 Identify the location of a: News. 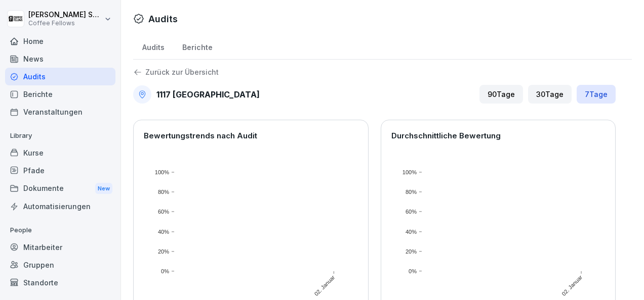
(60, 59).